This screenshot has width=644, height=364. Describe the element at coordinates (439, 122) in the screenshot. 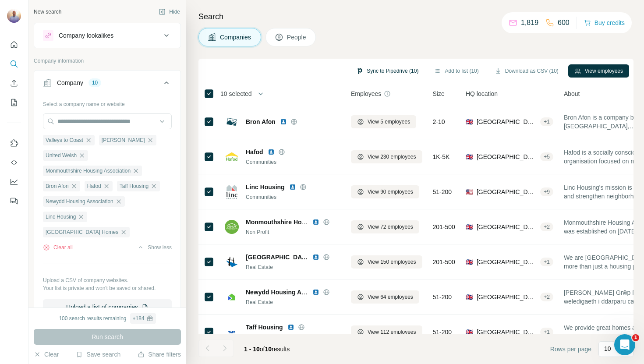

I see `span: 2-10` at that location.